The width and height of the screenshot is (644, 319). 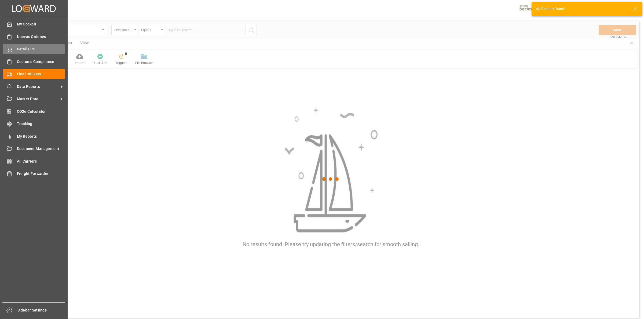 I want to click on span: Freight Forwarder, so click(x=41, y=174).